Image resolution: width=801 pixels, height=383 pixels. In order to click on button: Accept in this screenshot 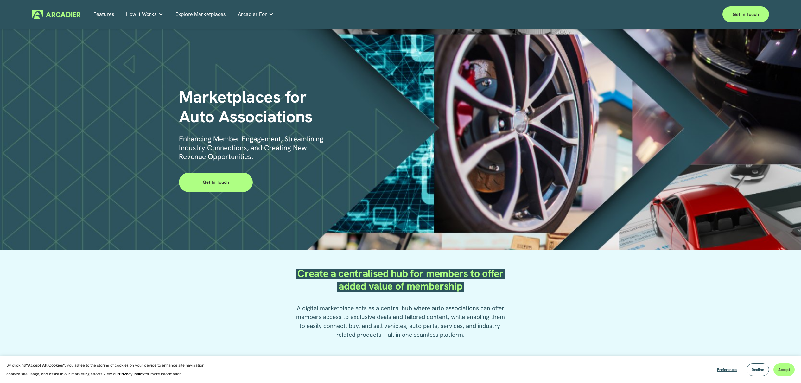, I will do `click(784, 369)`.